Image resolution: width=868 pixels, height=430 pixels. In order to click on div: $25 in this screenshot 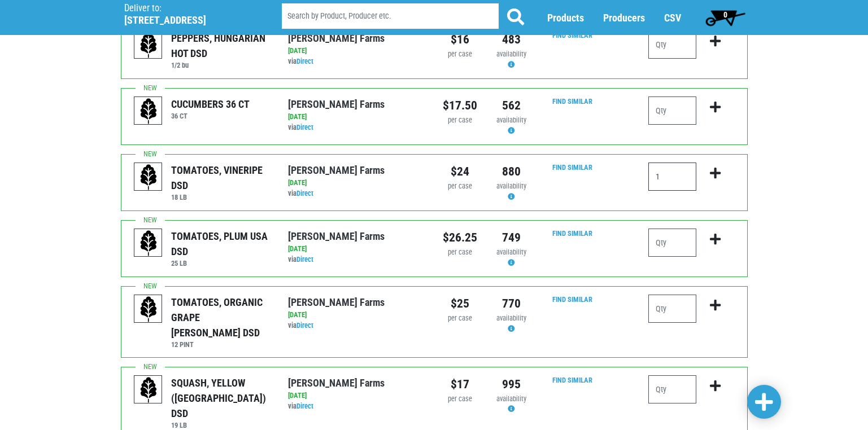, I will do `click(460, 304)`.